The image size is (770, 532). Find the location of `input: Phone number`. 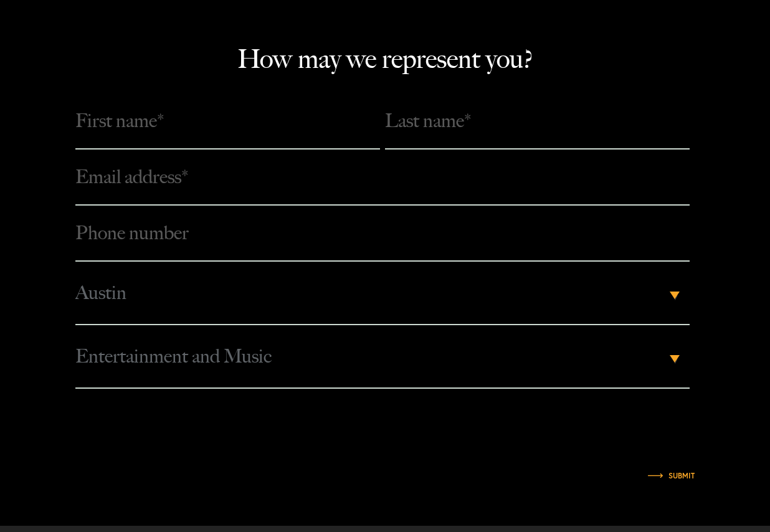

input: Phone number is located at coordinates (383, 234).